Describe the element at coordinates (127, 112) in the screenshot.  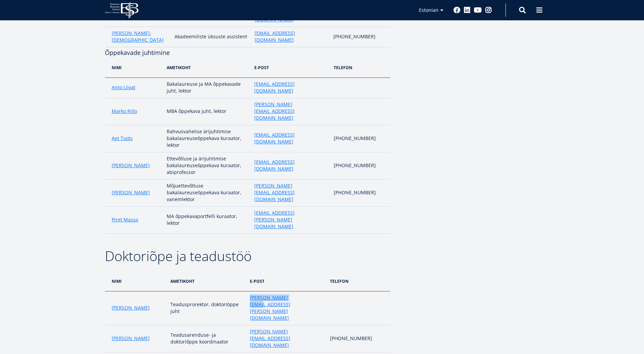
I see `a: arko Rillo` at that location.